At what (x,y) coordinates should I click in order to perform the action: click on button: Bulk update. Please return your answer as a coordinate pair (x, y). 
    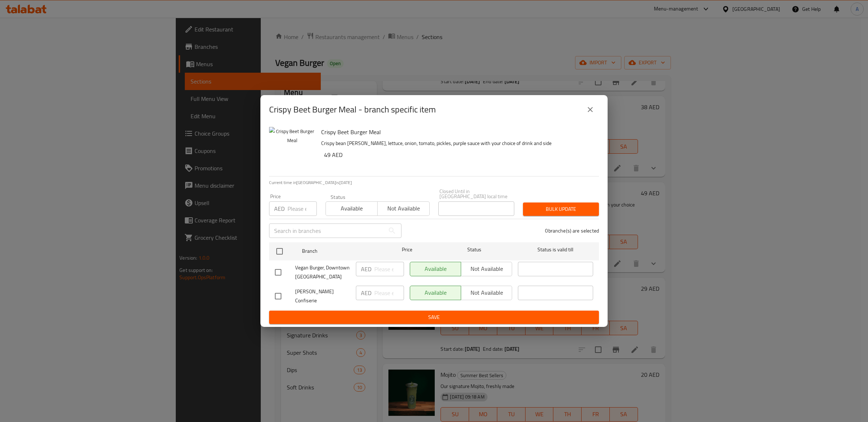
    Looking at the image, I should click on (561, 209).